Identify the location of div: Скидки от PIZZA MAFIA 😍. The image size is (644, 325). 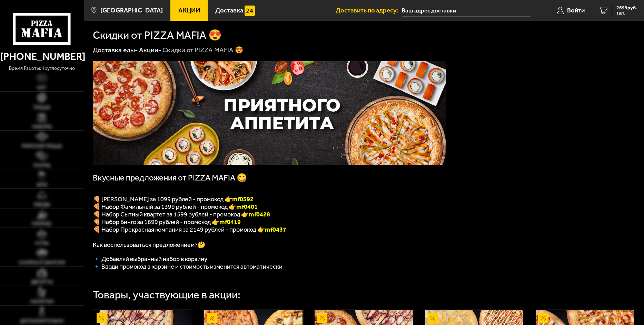
(203, 50).